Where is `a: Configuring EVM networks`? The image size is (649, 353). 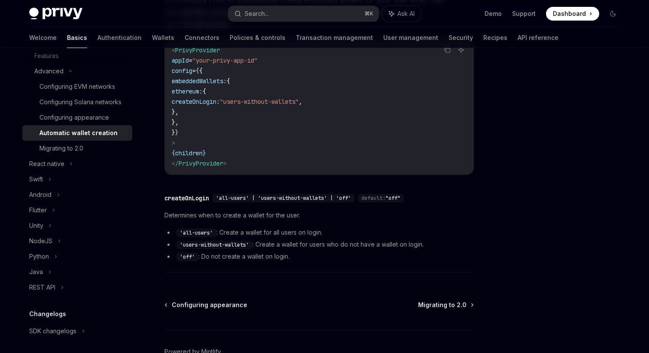
a: Configuring EVM networks is located at coordinates (77, 87).